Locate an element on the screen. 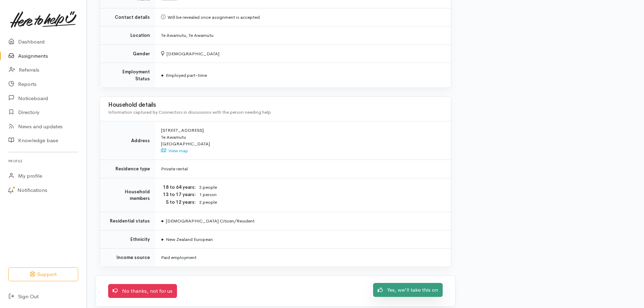 The height and width of the screenshot is (308, 644). td: Paid employment is located at coordinates (303, 258).